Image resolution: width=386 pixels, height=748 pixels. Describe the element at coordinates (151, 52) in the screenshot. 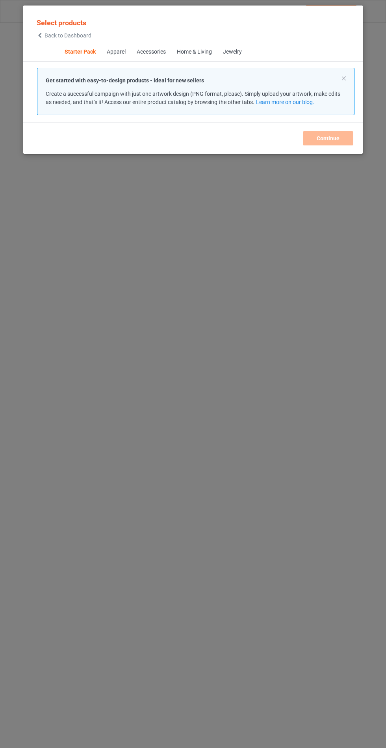

I see `div: Accessories` at that location.